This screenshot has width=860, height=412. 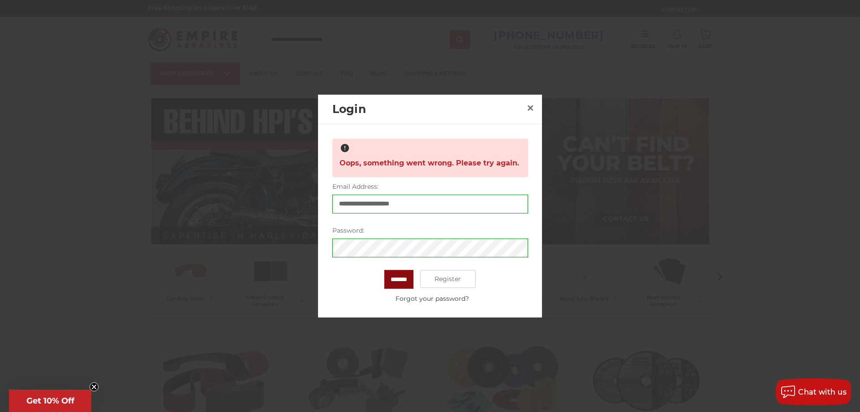 What do you see at coordinates (448, 279) in the screenshot?
I see `a: Register` at bounding box center [448, 279].